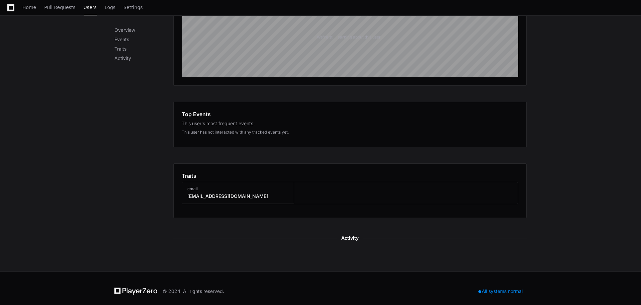 The image size is (641, 305). I want to click on span: Users, so click(90, 7).